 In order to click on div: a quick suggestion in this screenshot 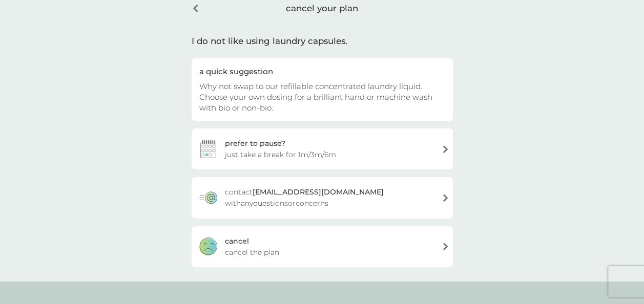, I will do `click(322, 71)`.